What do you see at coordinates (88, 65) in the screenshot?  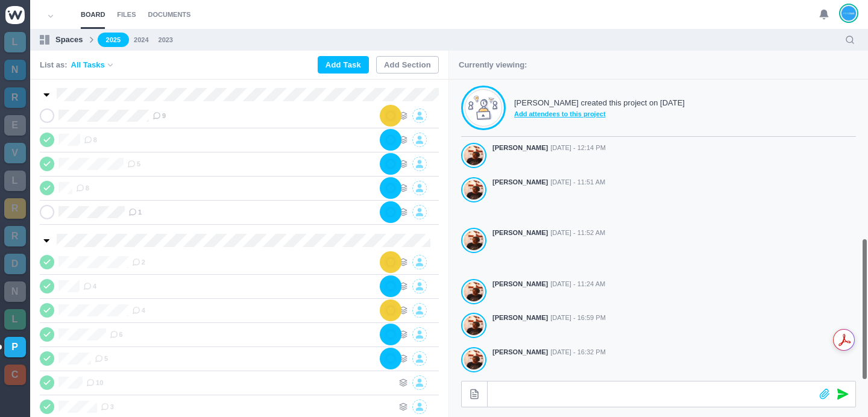 I see `span: All Tasks` at bounding box center [88, 65].